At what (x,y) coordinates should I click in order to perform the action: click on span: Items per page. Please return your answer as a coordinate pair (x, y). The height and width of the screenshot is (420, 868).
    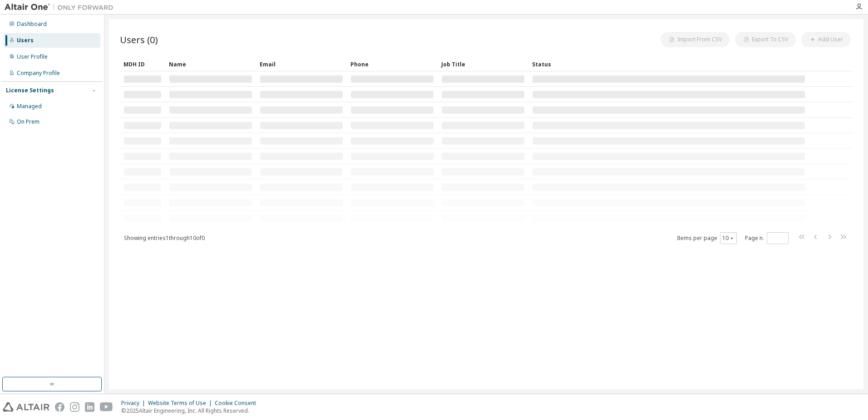
    Looking at the image, I should click on (706, 238).